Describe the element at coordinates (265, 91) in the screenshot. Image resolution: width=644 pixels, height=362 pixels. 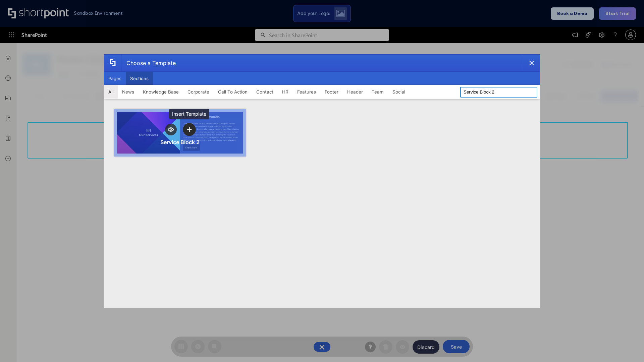
I see `button: Contact` at that location.